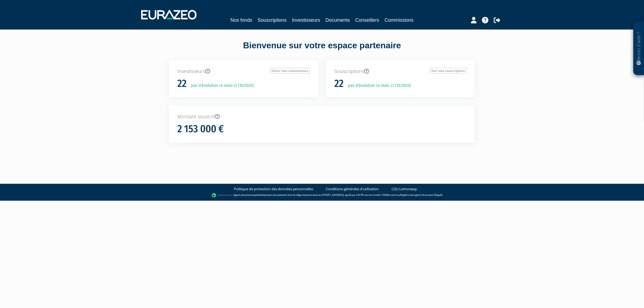 The image size is (644, 308). Describe the element at coordinates (337, 20) in the screenshot. I see `a: Documents` at that location.